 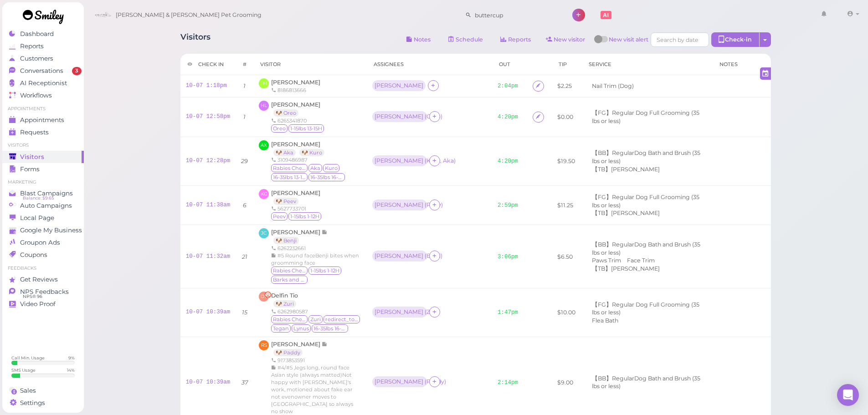 I want to click on div: 6262232661, so click(x=316, y=248).